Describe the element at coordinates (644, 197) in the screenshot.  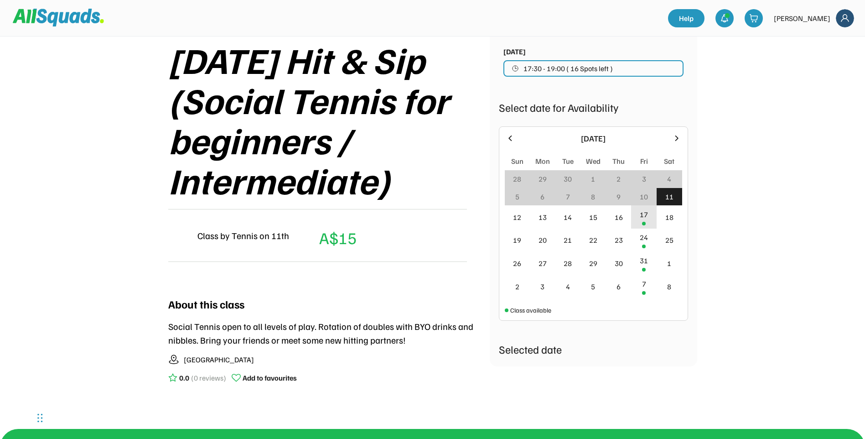
I see `div: 10` at that location.